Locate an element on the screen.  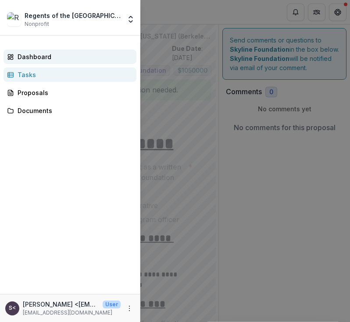
div: Documents is located at coordinates (73, 110).